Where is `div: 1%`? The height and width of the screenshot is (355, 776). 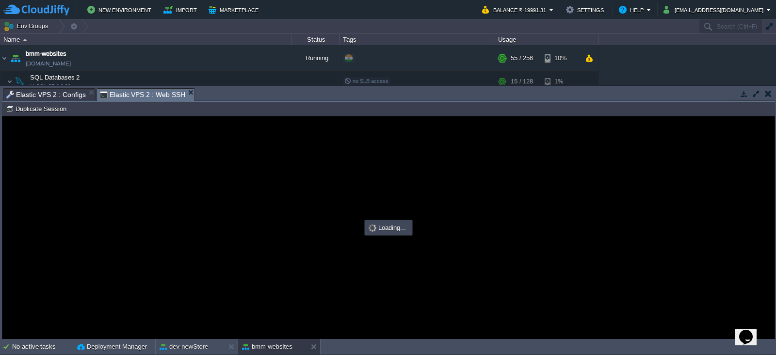 div: 1% is located at coordinates (560, 81).